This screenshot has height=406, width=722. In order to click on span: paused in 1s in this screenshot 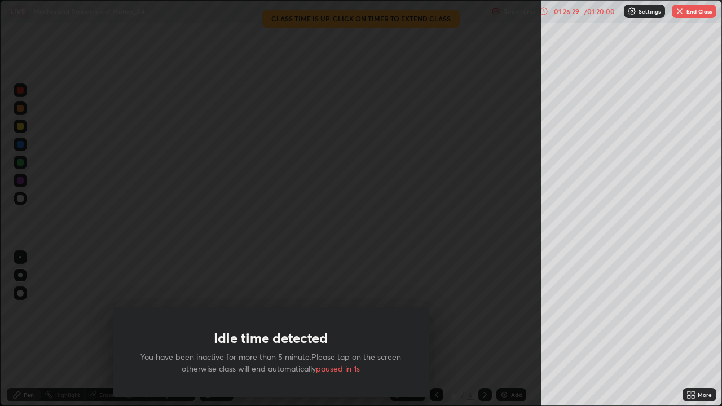, I will do `click(338, 368)`.